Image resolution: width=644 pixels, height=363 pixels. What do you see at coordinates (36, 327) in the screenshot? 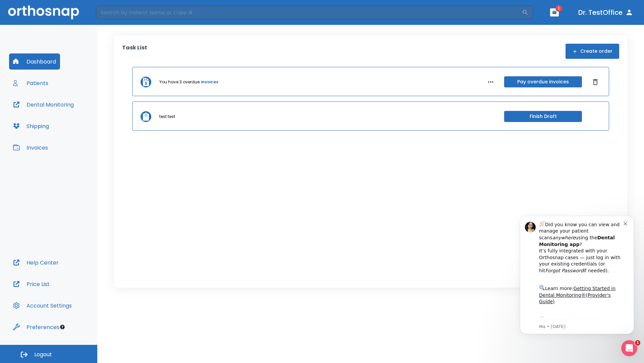
I see `button: Preferences` at bounding box center [36, 327].